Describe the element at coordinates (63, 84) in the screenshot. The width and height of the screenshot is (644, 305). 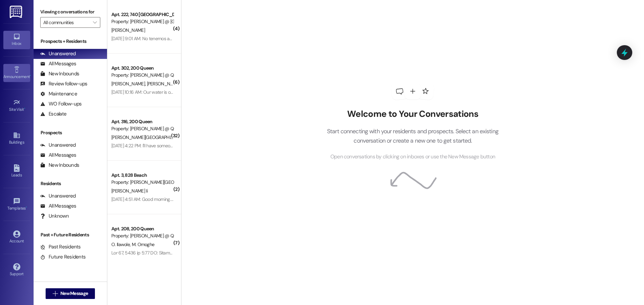
I see `div: Review follow-ups` at that location.